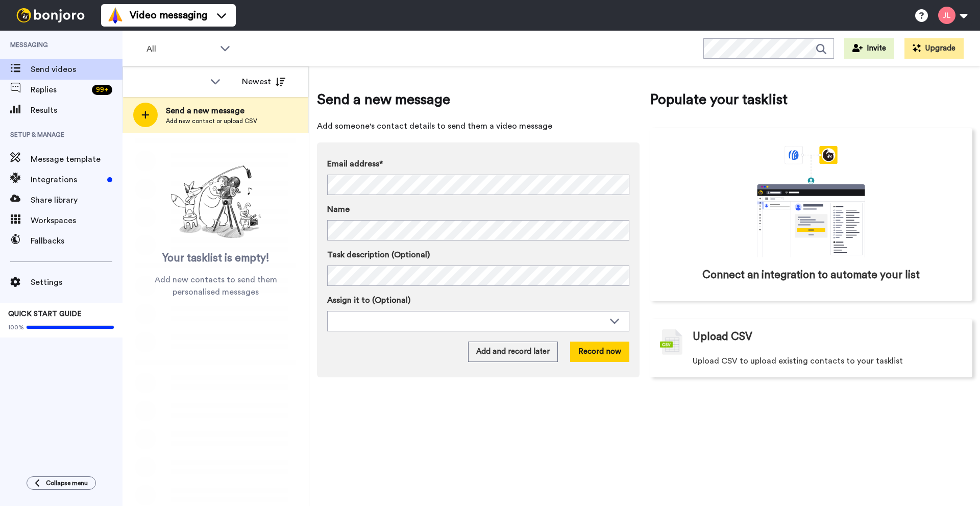 The image size is (980, 506). What do you see at coordinates (76, 221) in the screenshot?
I see `span: Workspaces` at bounding box center [76, 221].